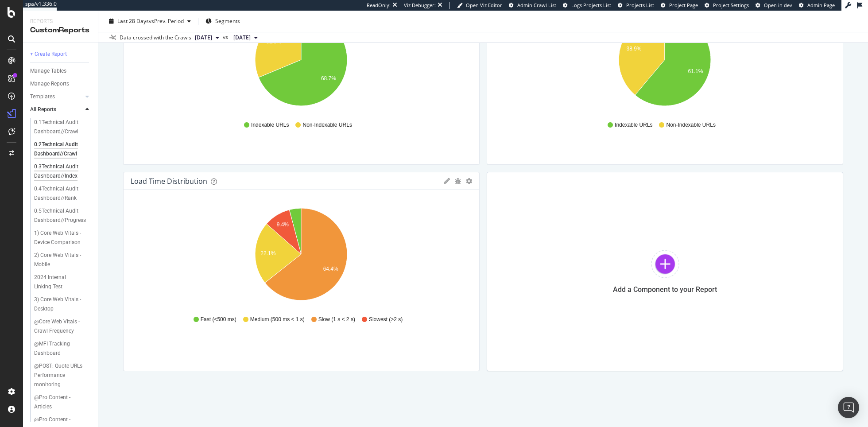 The width and height of the screenshot is (868, 427). What do you see at coordinates (50, 84) in the screenshot?
I see `div: Manage Reports` at bounding box center [50, 84].